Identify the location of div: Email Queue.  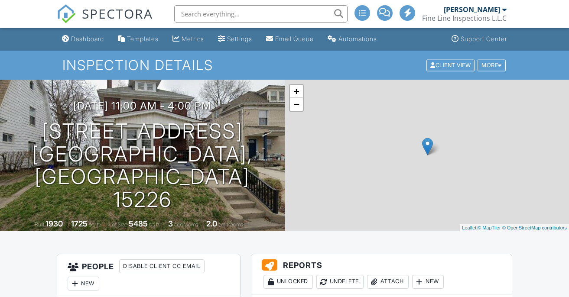
(294, 39).